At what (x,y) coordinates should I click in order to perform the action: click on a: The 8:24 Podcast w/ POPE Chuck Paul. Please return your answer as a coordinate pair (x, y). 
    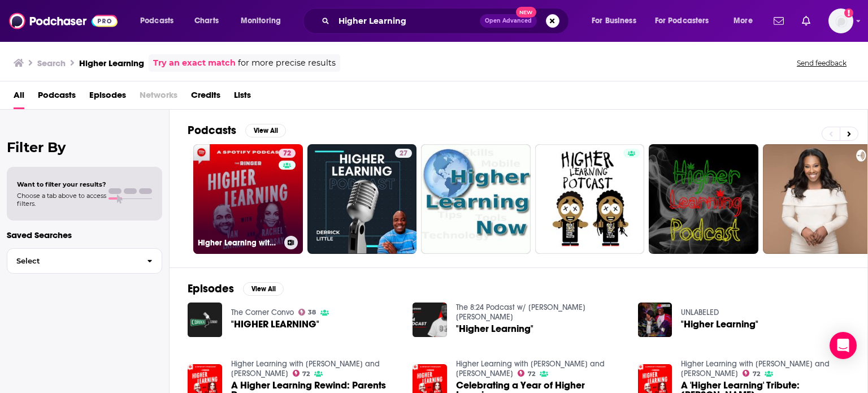
    Looking at the image, I should click on (520, 312).